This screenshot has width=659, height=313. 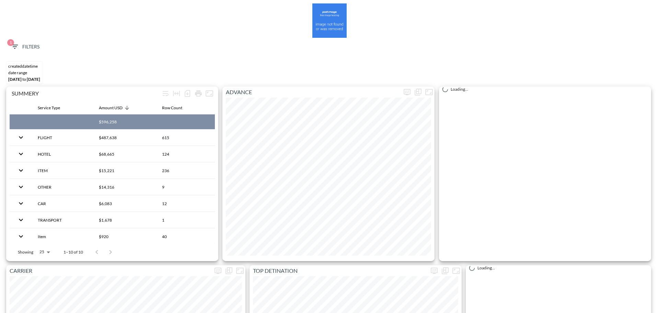 What do you see at coordinates (186, 187) in the screenshot?
I see `th: 9` at bounding box center [186, 187].